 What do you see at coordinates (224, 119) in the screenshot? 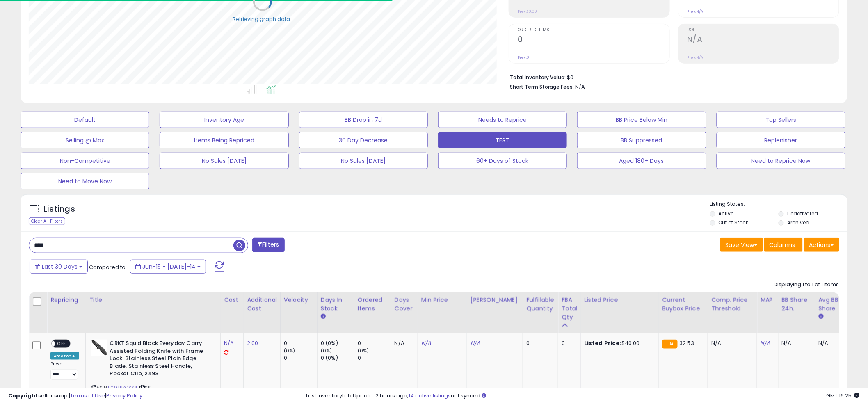
I see `button: Inventory Age` at bounding box center [224, 119].